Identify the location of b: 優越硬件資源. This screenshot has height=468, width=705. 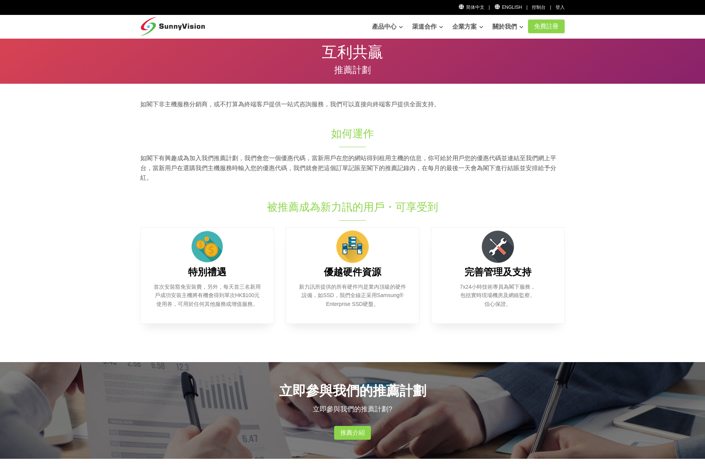
(352, 272).